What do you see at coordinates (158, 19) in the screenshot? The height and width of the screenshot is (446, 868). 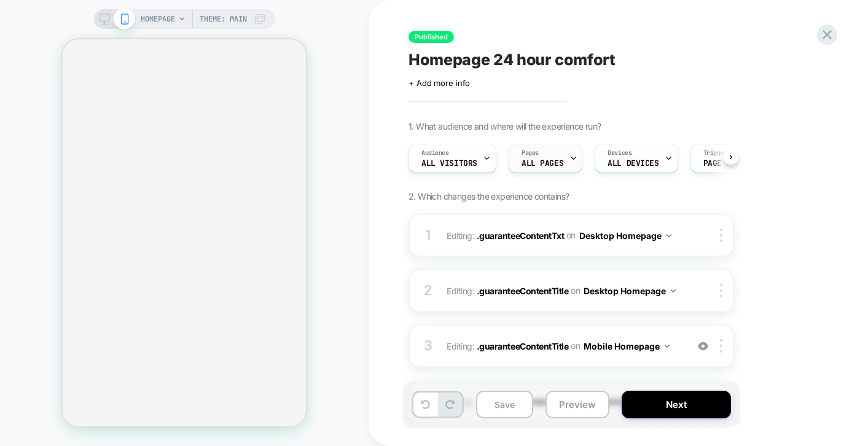 I see `span: HOMEPAGE` at bounding box center [158, 19].